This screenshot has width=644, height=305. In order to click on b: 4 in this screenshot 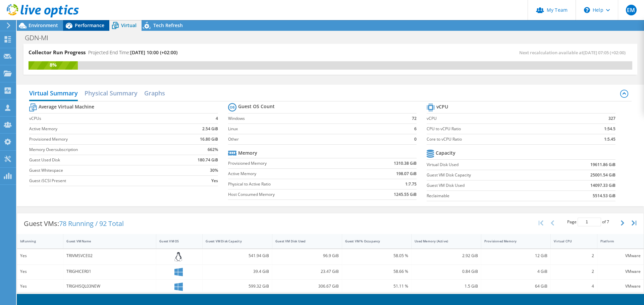, I will do `click(217, 119)`.